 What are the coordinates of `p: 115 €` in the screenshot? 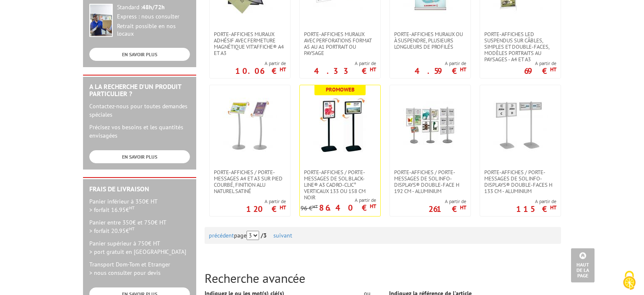 It's located at (536, 209).